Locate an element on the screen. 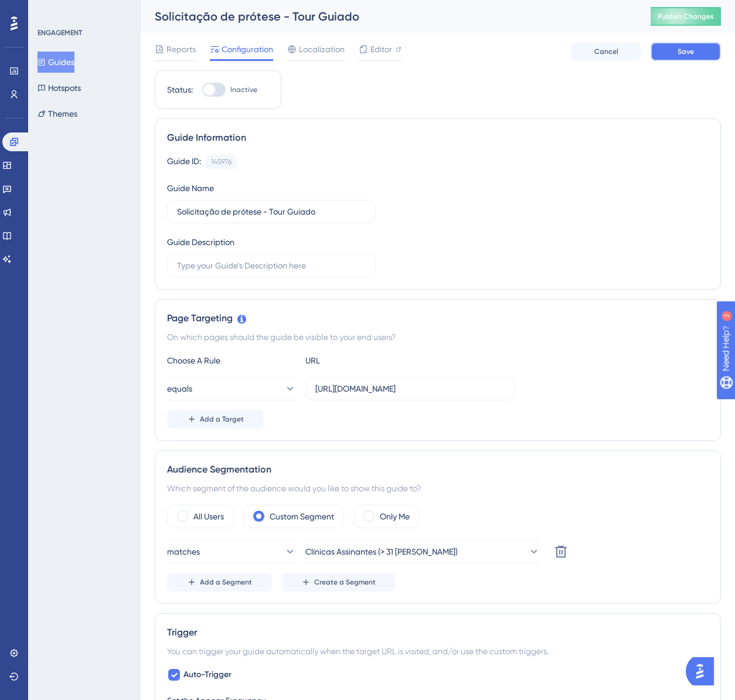 The height and width of the screenshot is (700, 735). div: Audience Segmentation is located at coordinates (438, 469).